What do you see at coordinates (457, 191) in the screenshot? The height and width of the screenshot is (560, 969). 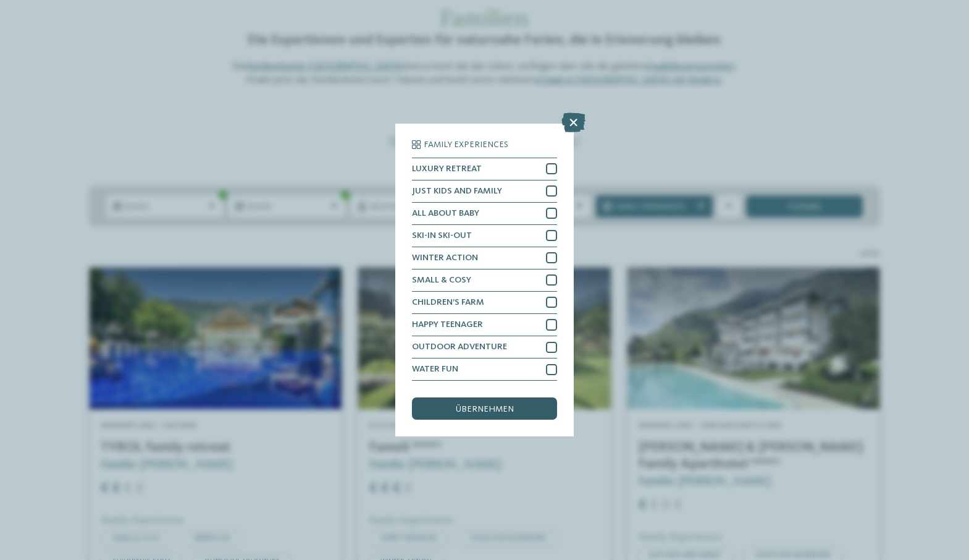 I see `span: JUST KIDS AND FAMILY` at bounding box center [457, 191].